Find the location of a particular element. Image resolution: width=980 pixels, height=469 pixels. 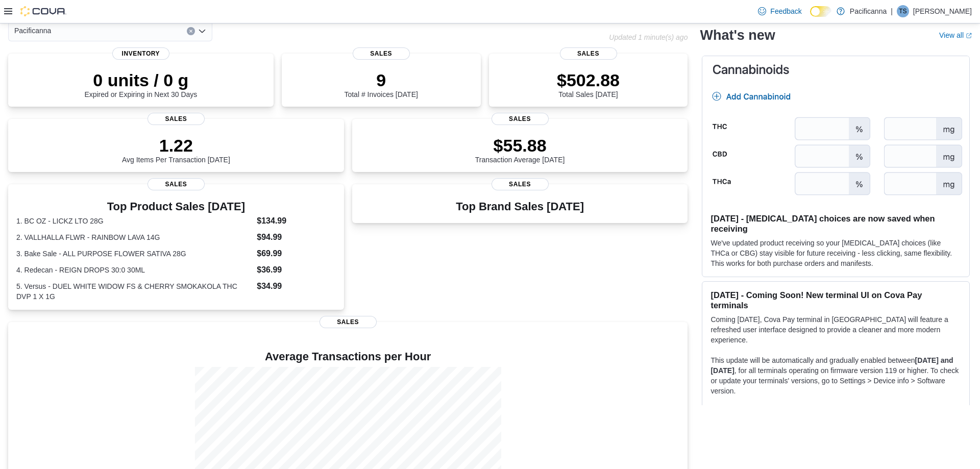

svg: External link is located at coordinates (969, 36).